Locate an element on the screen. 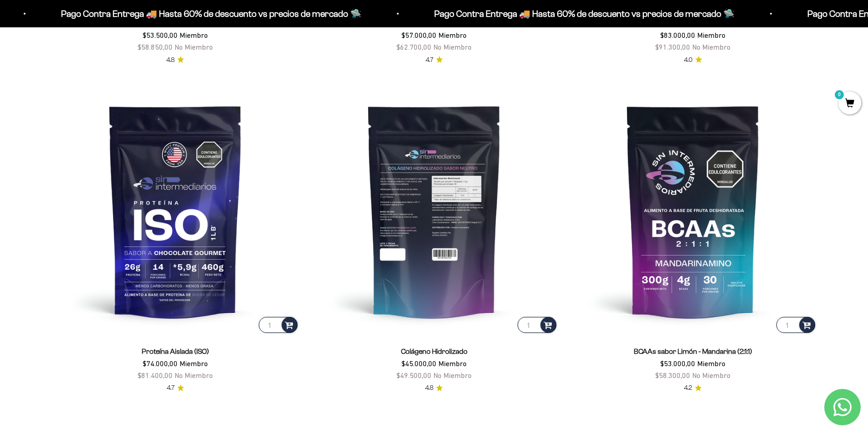 This screenshot has width=868, height=434. mark: 0 is located at coordinates (839, 95).